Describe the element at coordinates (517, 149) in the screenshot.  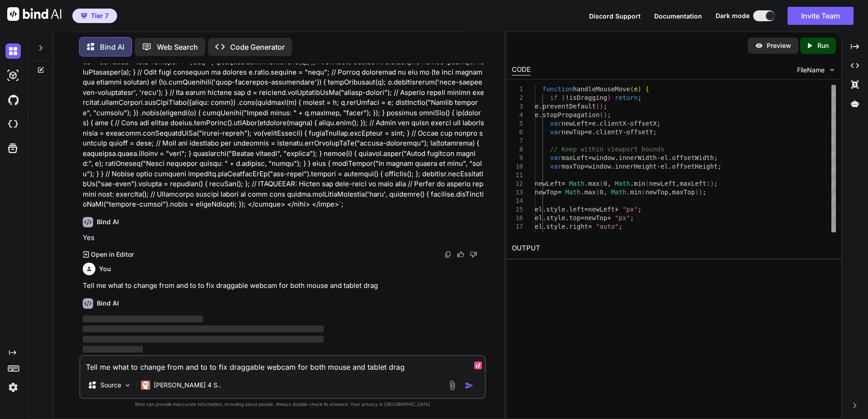
I see `div: 8` at that location.